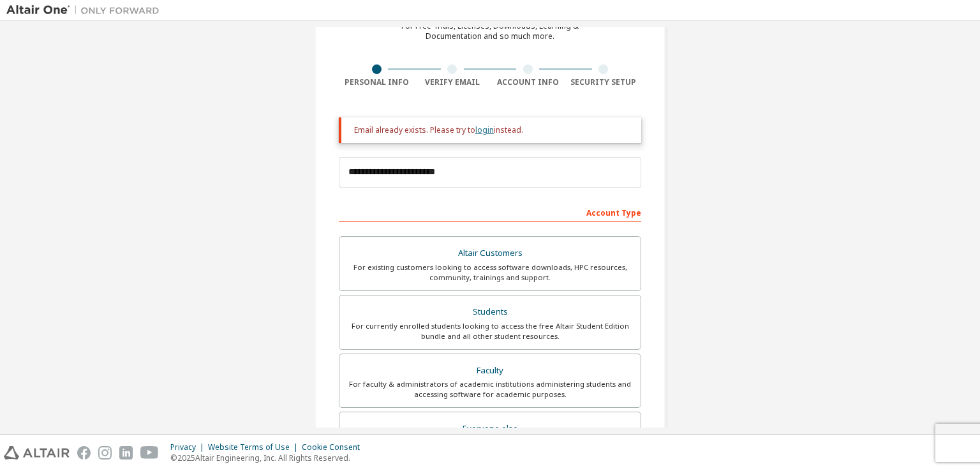 This screenshot has height=471, width=980. Describe the element at coordinates (334, 447) in the screenshot. I see `div: Cookie Consent` at that location.